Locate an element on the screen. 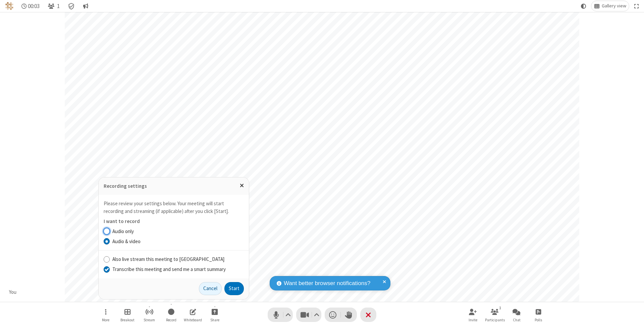  button: Cancel is located at coordinates (210, 289).